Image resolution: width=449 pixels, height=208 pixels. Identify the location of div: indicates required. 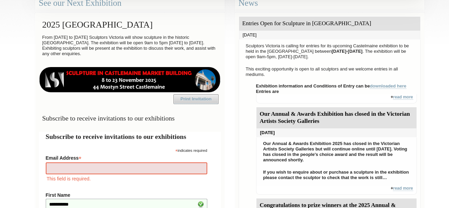
(126, 150).